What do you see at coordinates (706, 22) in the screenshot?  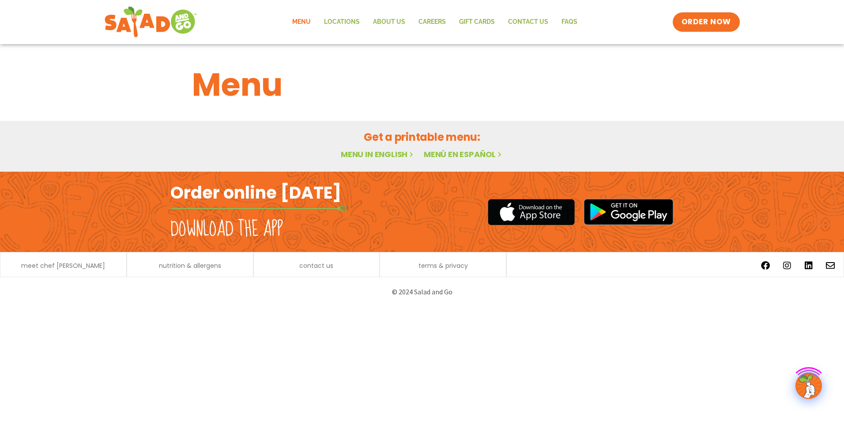 I see `span: ORDER NOW` at bounding box center [706, 22].